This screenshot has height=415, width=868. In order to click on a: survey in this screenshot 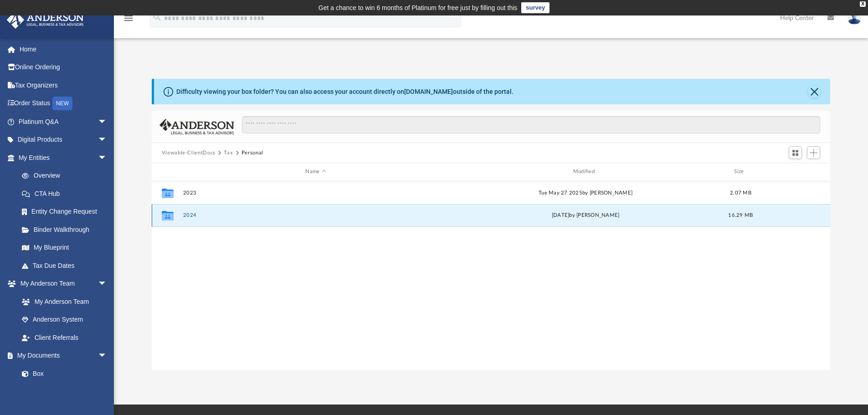, I will do `click(536, 8)`.